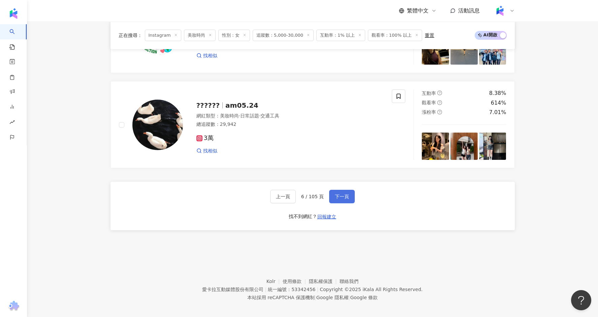 This screenshot has width=598, height=317. What do you see at coordinates (290, 125) in the screenshot?
I see `div: 總追蹤數 ： 29,942` at bounding box center [290, 125].